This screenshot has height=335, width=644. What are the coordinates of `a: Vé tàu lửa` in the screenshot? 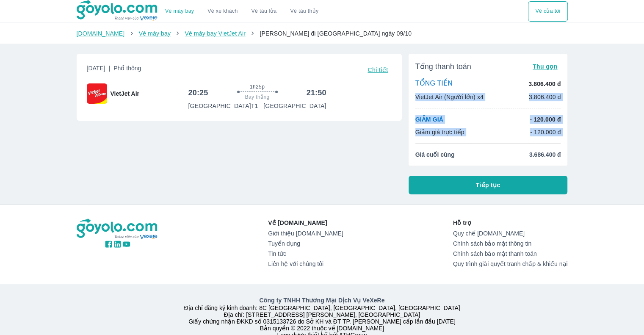 It's located at (264, 12).